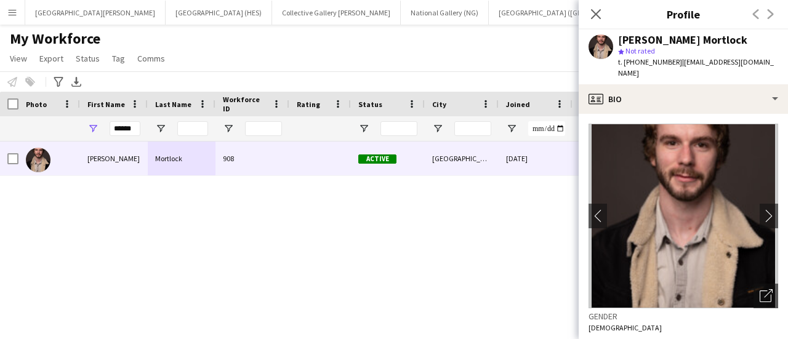 The width and height of the screenshot is (788, 339). I want to click on div: Open photos pop-in, so click(766, 296).